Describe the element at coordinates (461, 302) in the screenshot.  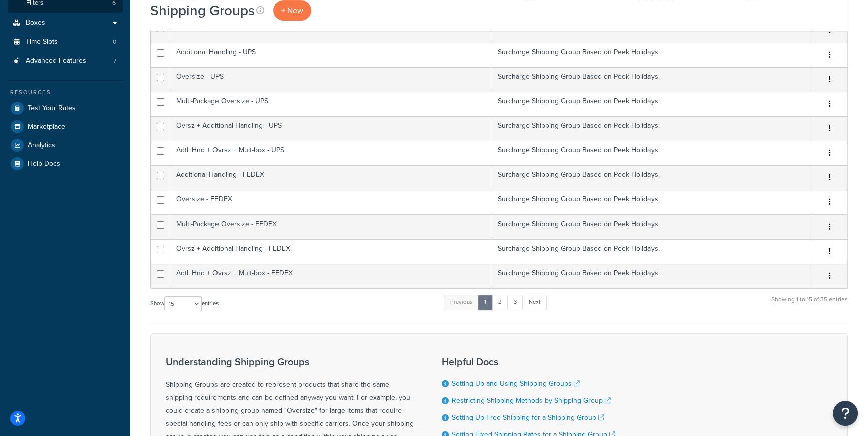
I see `a: Previous` at that location.